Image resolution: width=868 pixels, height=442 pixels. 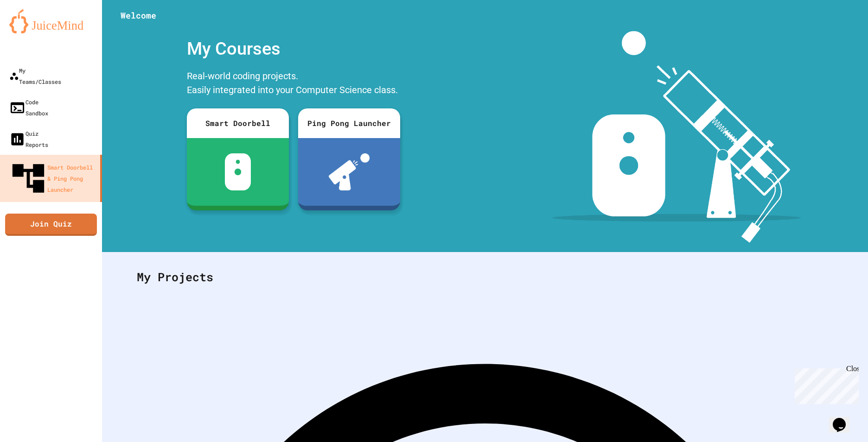 What do you see at coordinates (35, 76) in the screenshot?
I see `div: My Teams/Classes` at bounding box center [35, 76].